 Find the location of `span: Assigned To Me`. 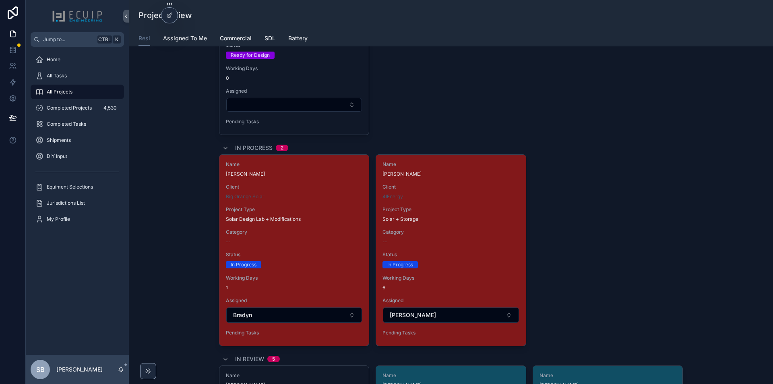

span: Assigned To Me is located at coordinates (185, 38).